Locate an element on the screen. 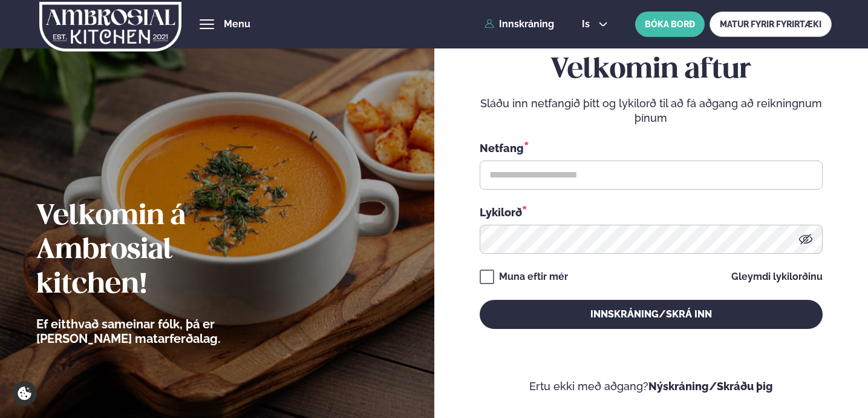 Image resolution: width=868 pixels, height=418 pixels. h2: Velkomin á Ambrosial kitchen! is located at coordinates (162, 251).